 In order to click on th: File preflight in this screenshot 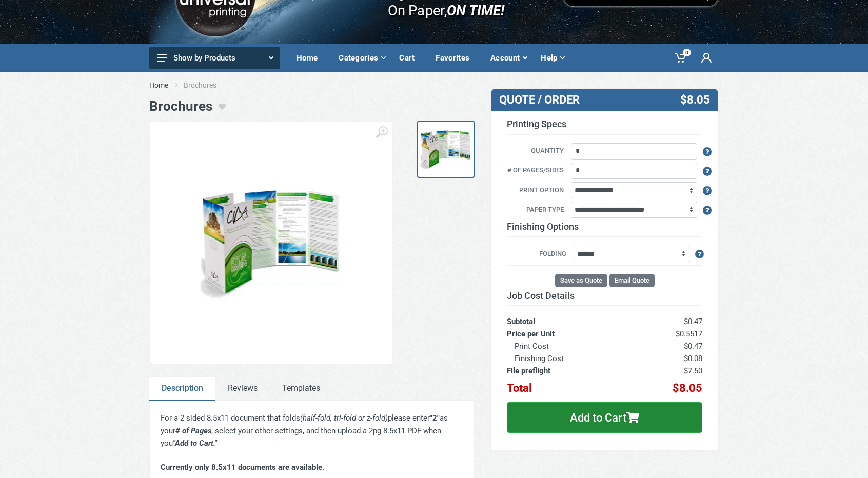, I will do `click(571, 371)`.